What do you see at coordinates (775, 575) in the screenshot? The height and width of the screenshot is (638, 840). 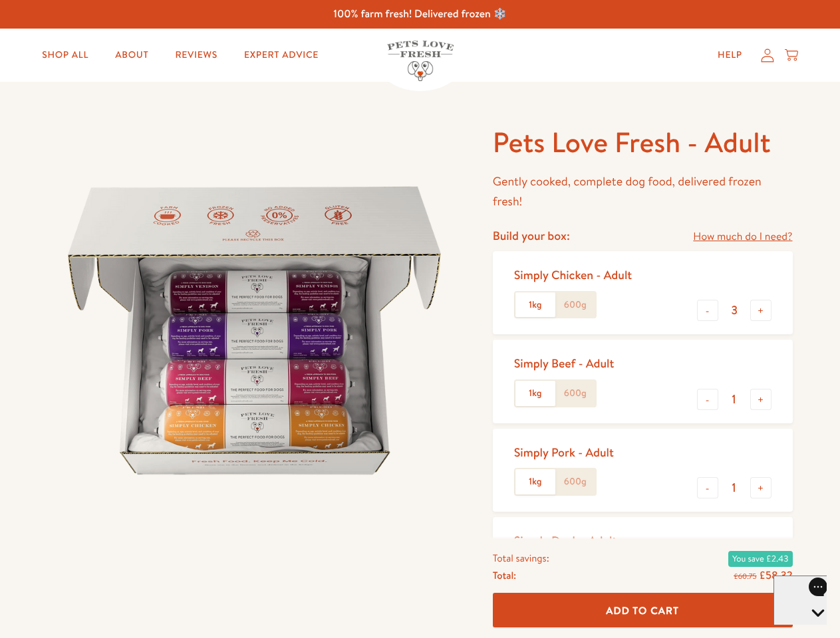 I see `span: £58.32` at bounding box center [775, 575].